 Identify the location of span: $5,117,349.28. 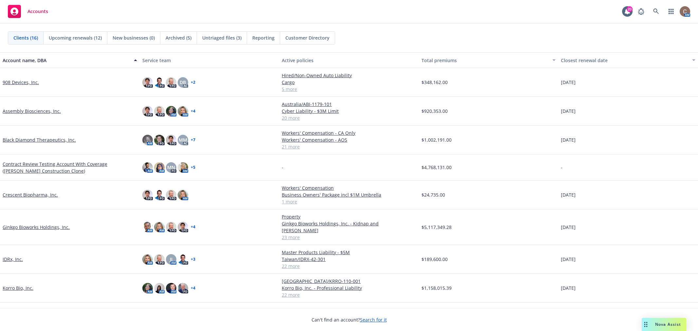
(437, 227).